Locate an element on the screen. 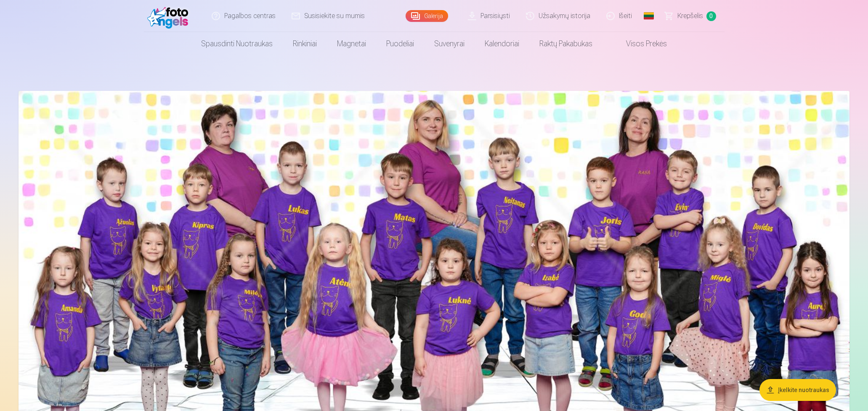 Image resolution: width=868 pixels, height=411 pixels. span: 0 is located at coordinates (711, 16).